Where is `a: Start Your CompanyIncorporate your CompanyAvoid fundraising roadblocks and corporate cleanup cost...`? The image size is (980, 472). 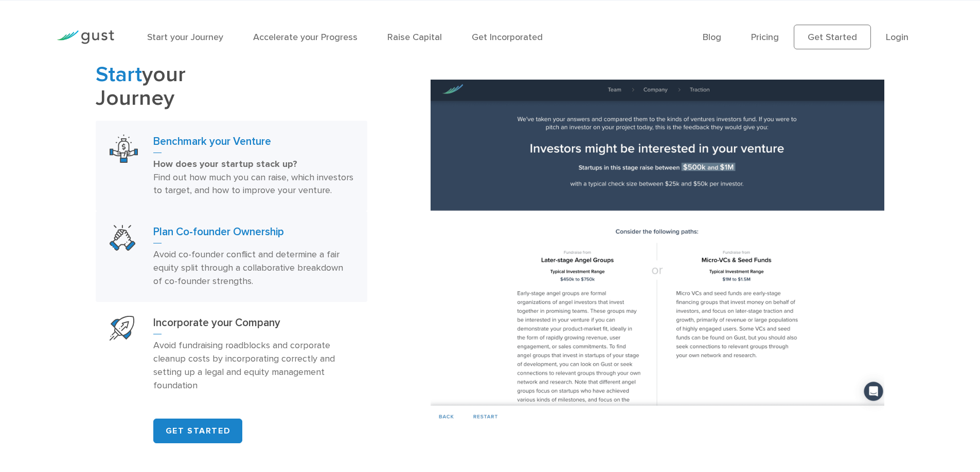
a: Start Your CompanyIncorporate your CompanyAvoid fundraising roadblocks and corporate cleanup cost... is located at coordinates (232, 354).